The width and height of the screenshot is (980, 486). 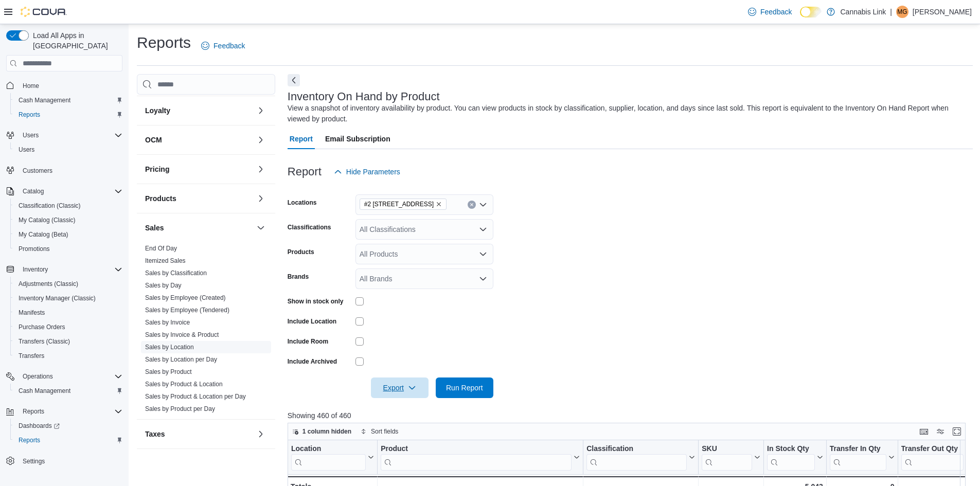 I want to click on h3: Products, so click(x=161, y=199).